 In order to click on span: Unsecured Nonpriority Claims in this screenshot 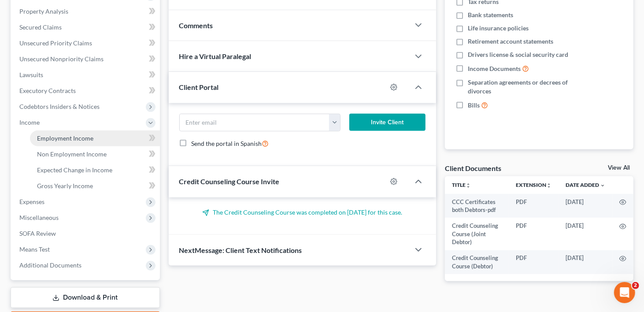, I will do `click(61, 59)`.